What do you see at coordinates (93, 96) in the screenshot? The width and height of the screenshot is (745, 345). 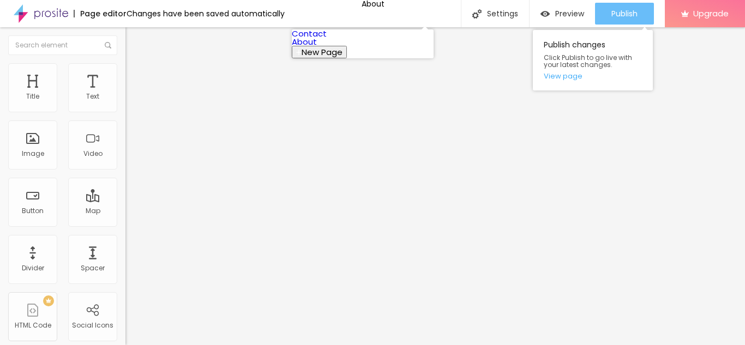 I see `div: Text` at bounding box center [93, 96].